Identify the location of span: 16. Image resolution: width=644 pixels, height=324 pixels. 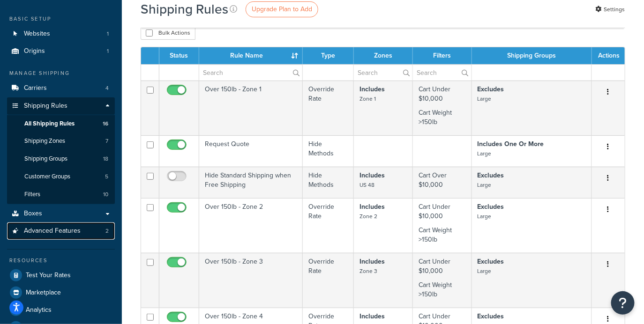
(105, 124).